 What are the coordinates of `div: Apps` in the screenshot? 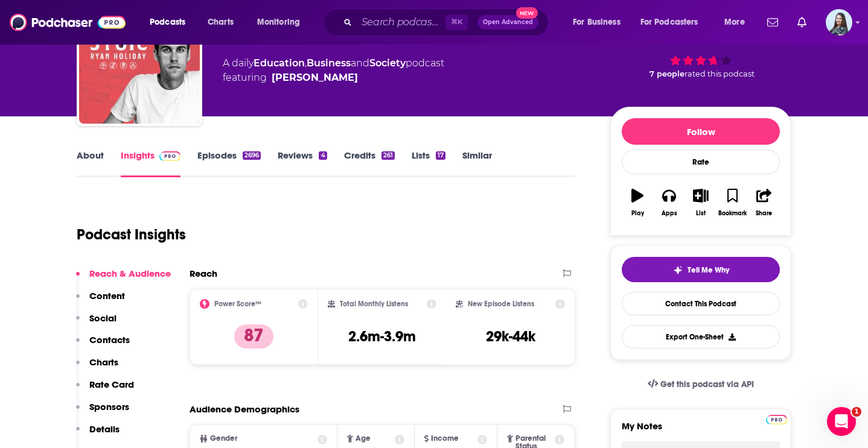 It's located at (670, 213).